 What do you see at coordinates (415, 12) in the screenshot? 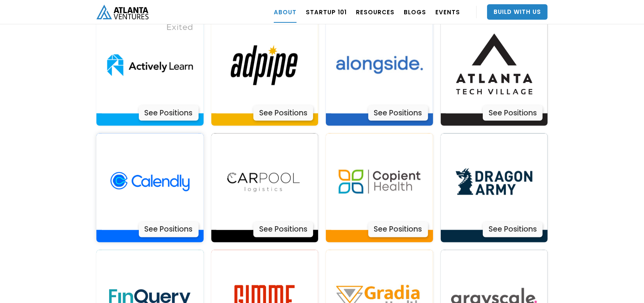
I see `a: BLOGS` at bounding box center [415, 12].